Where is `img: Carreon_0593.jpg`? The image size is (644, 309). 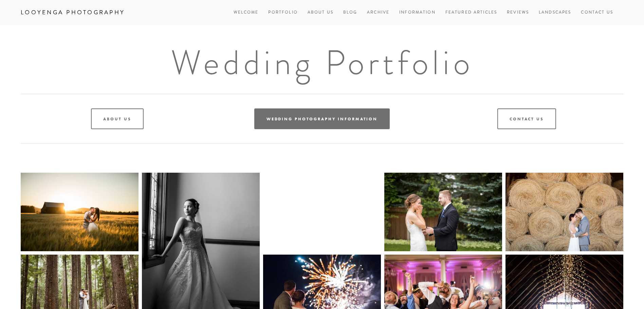
img: Carreon_0593.jpg is located at coordinates (322, 211).